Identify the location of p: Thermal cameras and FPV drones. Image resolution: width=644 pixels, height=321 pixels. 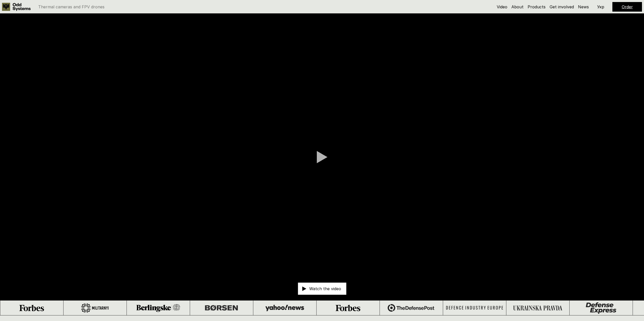
(71, 7).